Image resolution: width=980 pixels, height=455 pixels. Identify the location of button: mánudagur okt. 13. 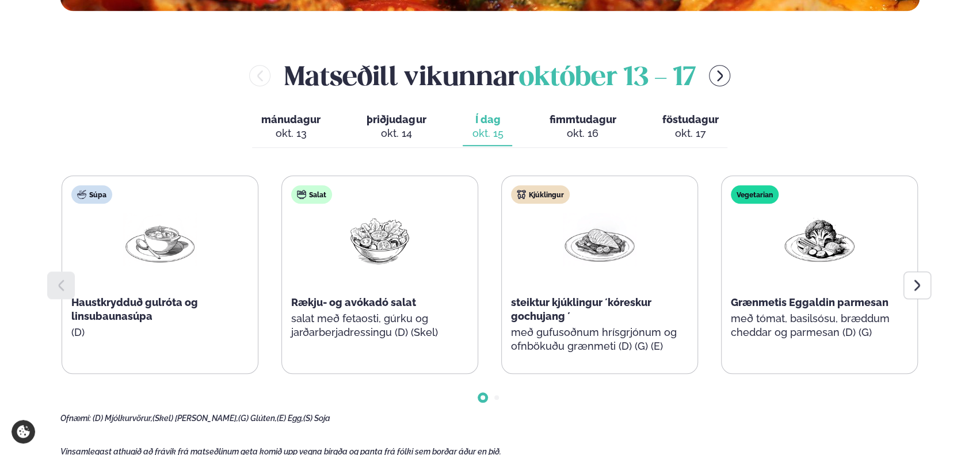
(291, 127).